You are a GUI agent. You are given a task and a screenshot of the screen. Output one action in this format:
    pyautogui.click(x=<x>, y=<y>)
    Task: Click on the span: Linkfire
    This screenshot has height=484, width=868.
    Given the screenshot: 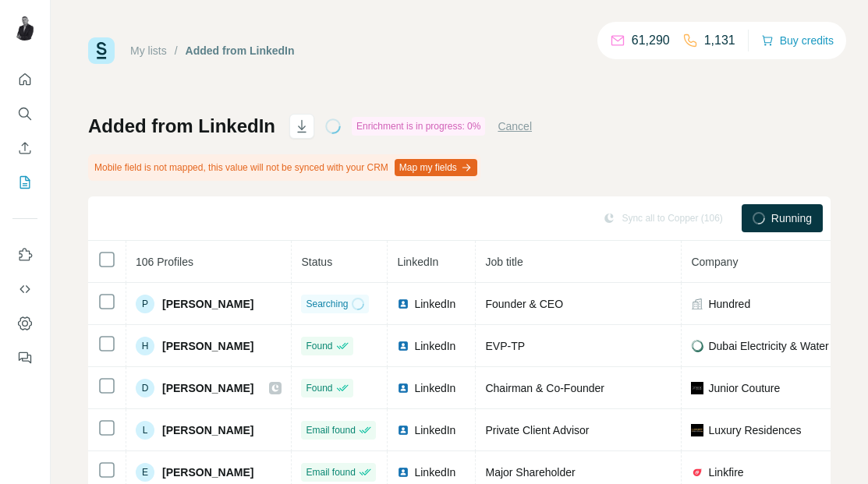 What is the action you would take?
    pyautogui.click(x=724, y=472)
    